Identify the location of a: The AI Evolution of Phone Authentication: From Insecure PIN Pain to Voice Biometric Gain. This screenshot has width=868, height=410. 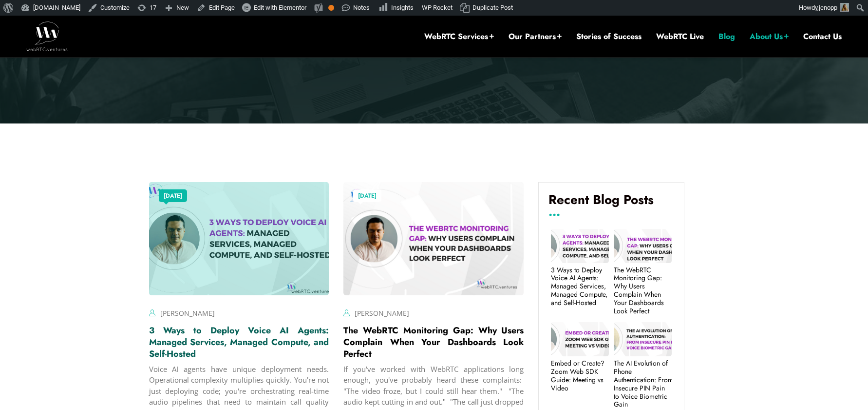
(643, 383).